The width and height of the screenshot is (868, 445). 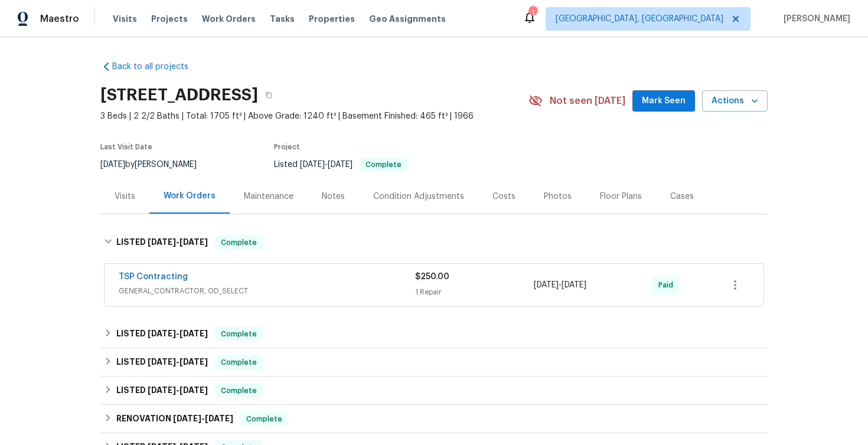 What do you see at coordinates (228, 19) in the screenshot?
I see `span: Work Orders` at bounding box center [228, 19].